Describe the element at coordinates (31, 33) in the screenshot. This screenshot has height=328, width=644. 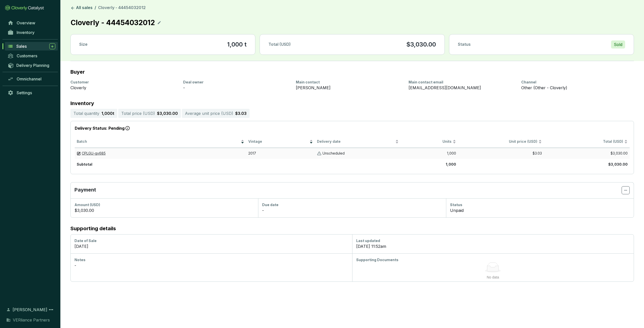
I see `a: Inventory` at that location.